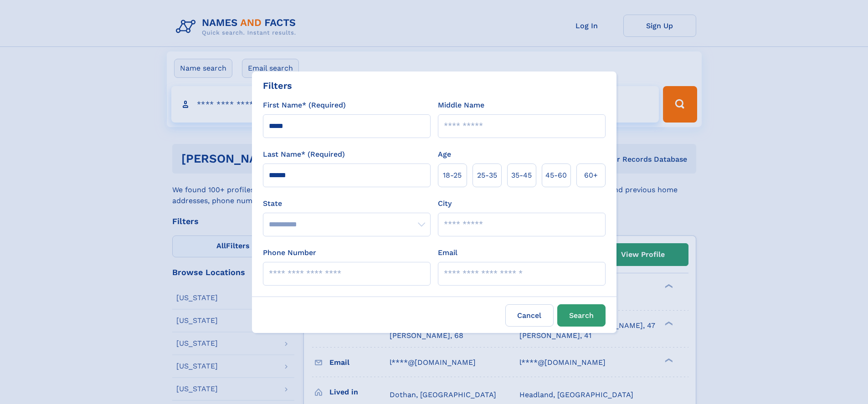 The height and width of the screenshot is (404, 868). Describe the element at coordinates (304, 154) in the screenshot. I see `label: Last Name* (Required)` at that location.